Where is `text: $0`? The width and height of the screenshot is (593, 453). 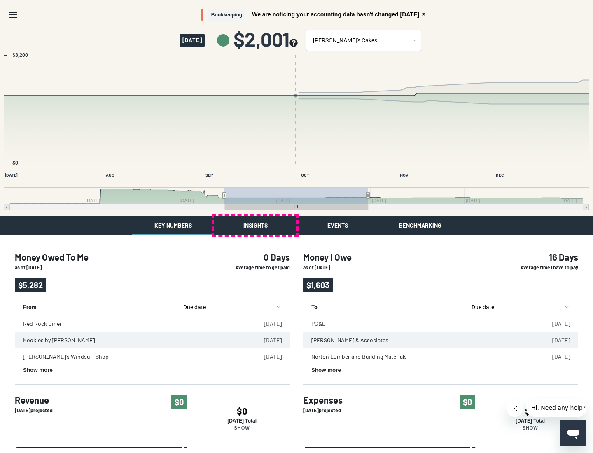
text: $0 is located at coordinates (15, 163).